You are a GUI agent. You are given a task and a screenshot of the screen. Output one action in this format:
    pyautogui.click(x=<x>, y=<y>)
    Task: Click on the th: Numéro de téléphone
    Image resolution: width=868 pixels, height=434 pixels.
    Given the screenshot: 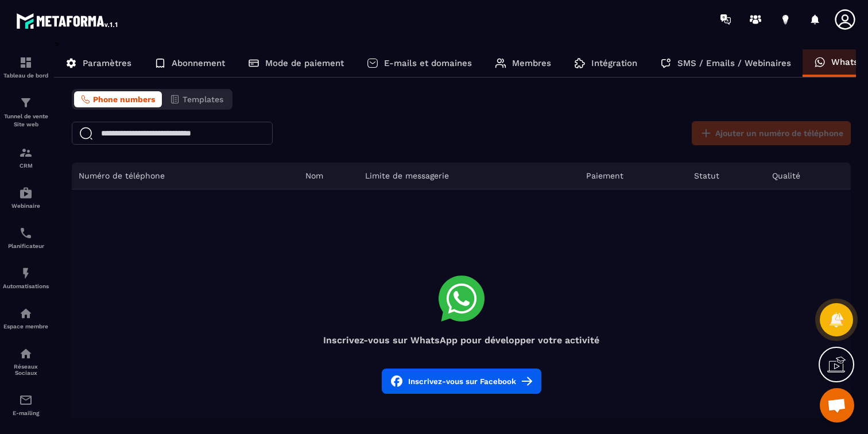 What is the action you would take?
    pyautogui.click(x=185, y=175)
    